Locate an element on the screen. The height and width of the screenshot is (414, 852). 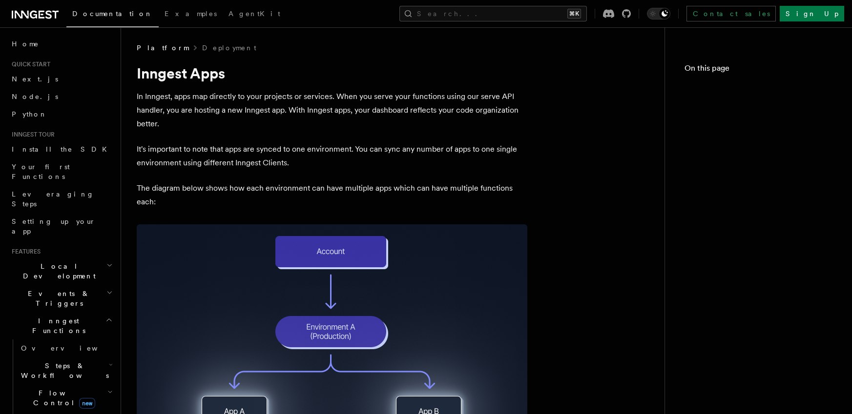
span: Home is located at coordinates (25, 44).